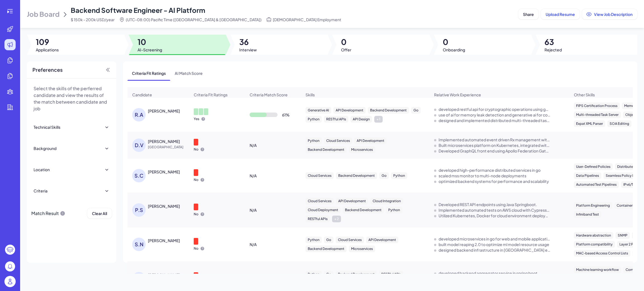 The height and width of the screenshot is (291, 644). Describe the element at coordinates (139, 115) in the screenshot. I see `div: R.A` at that location.